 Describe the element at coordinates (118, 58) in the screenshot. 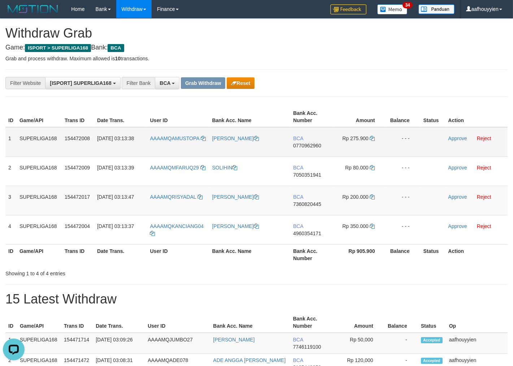

I see `strong: 10` at that location.